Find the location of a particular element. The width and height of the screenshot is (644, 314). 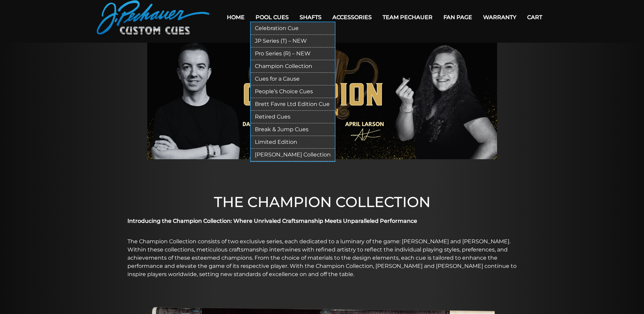

a: Cart is located at coordinates (535, 17).